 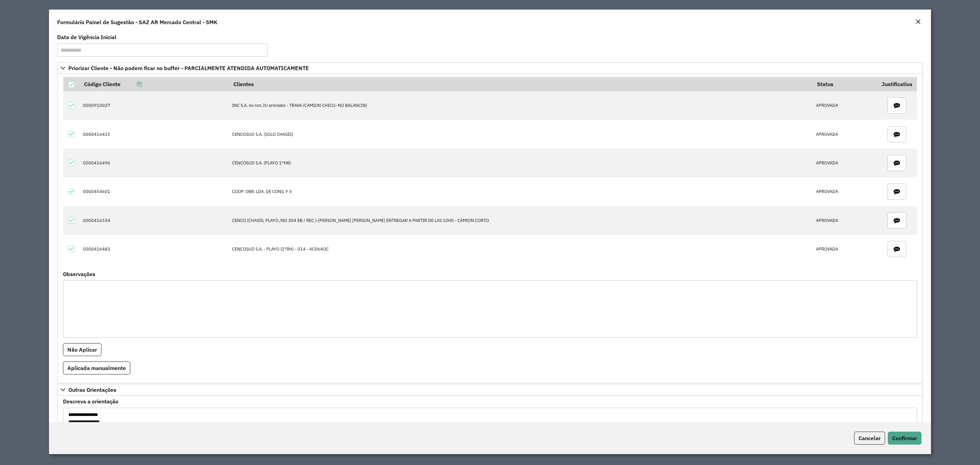 I want to click on div: Priorizar Cliente - Não podem ficar no buffer - PARCIALMENTE ATENDIDA AUTOMATICAMENTE, so click(x=490, y=228).